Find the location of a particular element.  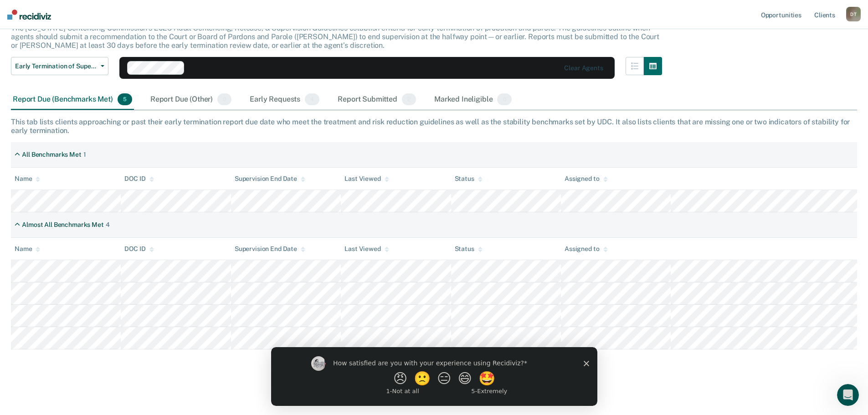

div: Marked Ineligible0 is located at coordinates (473, 100).